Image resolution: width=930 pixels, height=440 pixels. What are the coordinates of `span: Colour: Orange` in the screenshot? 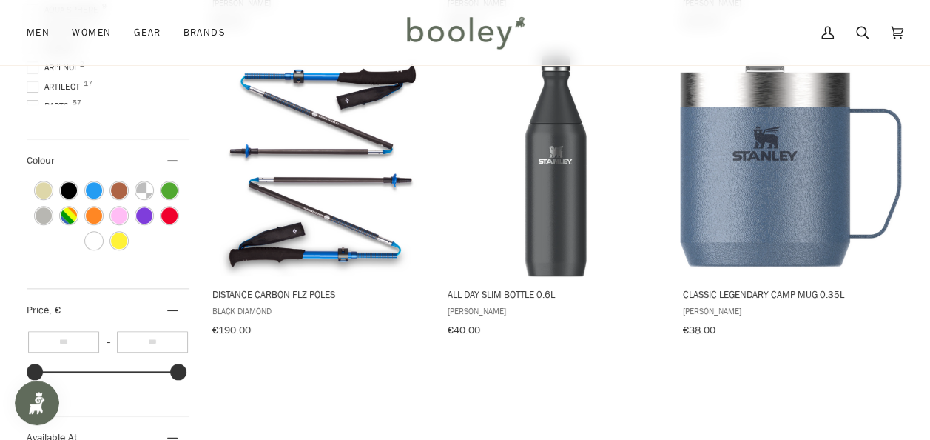 It's located at (94, 215).